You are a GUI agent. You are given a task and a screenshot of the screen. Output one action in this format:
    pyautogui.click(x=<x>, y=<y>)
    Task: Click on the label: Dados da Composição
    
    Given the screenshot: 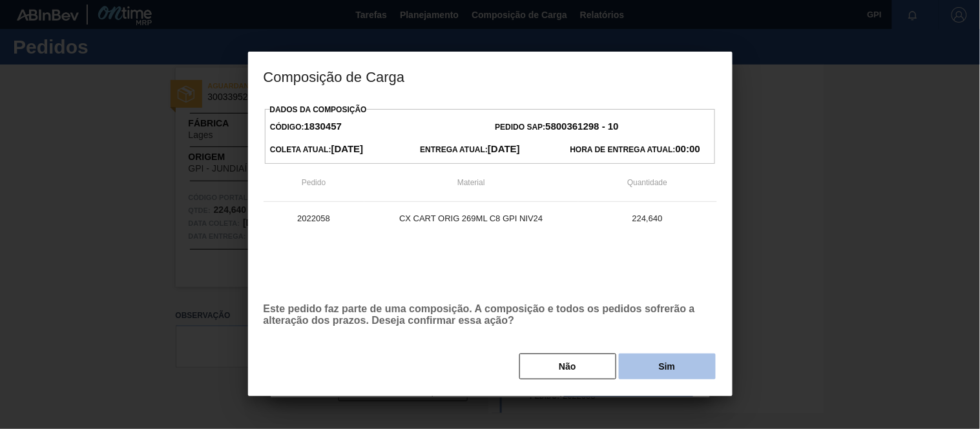 What is the action you would take?
    pyautogui.click(x=319, y=110)
    